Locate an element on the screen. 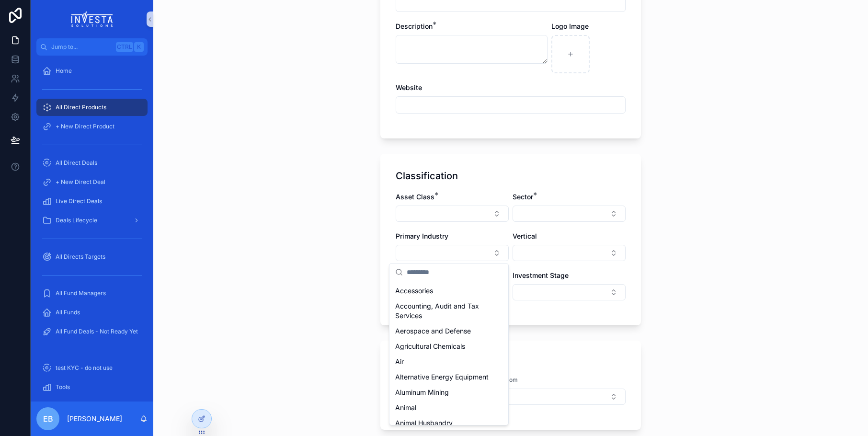  span: All Direct Products is located at coordinates (81, 108).